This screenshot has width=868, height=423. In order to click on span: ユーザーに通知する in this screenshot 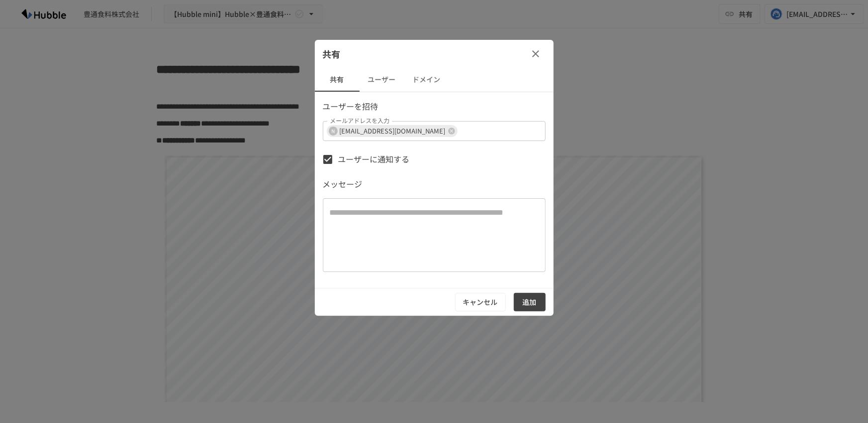, I will do `click(374, 160)`.